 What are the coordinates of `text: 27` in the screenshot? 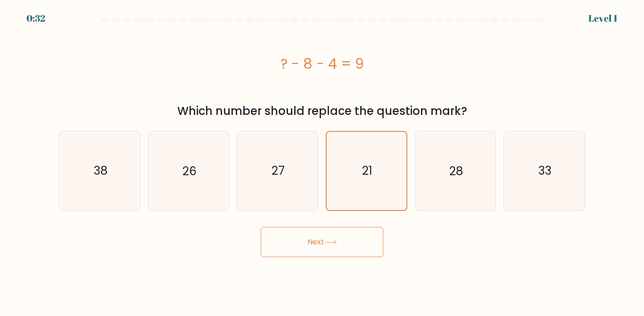 It's located at (278, 170).